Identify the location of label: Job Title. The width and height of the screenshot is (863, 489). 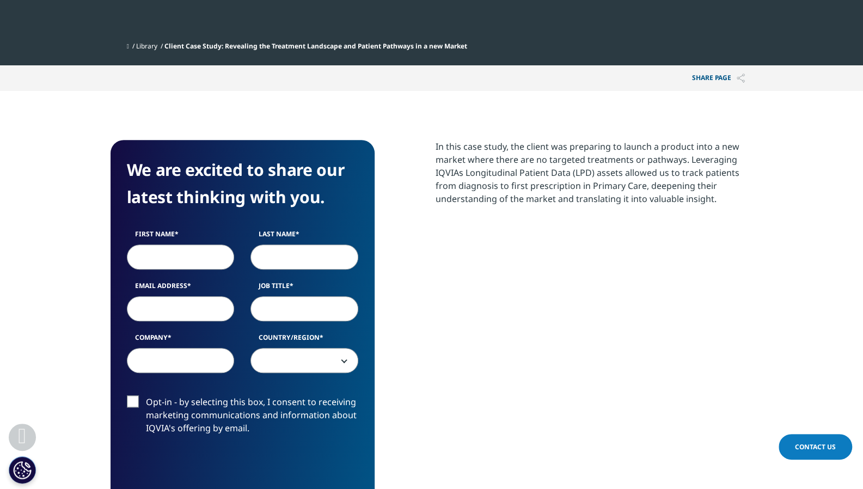
(305, 289).